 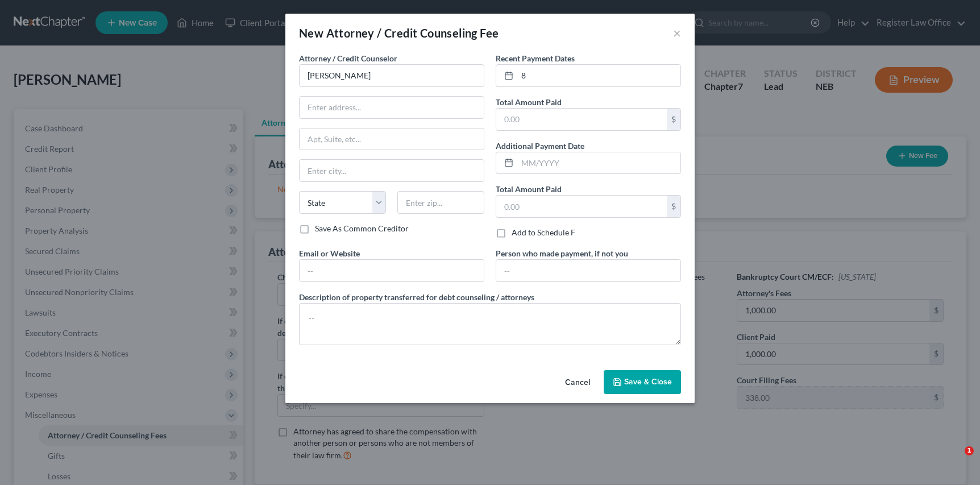 I want to click on input: Enter zip..., so click(x=440, y=203).